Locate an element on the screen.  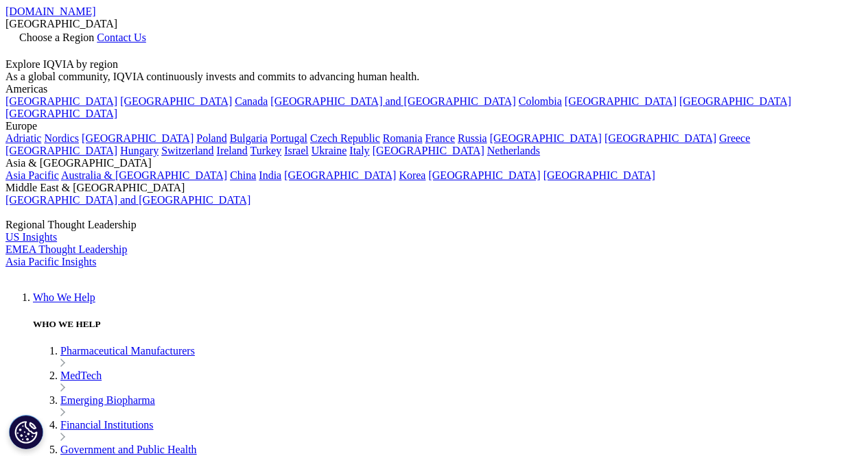
a: Nordics is located at coordinates (61, 138).